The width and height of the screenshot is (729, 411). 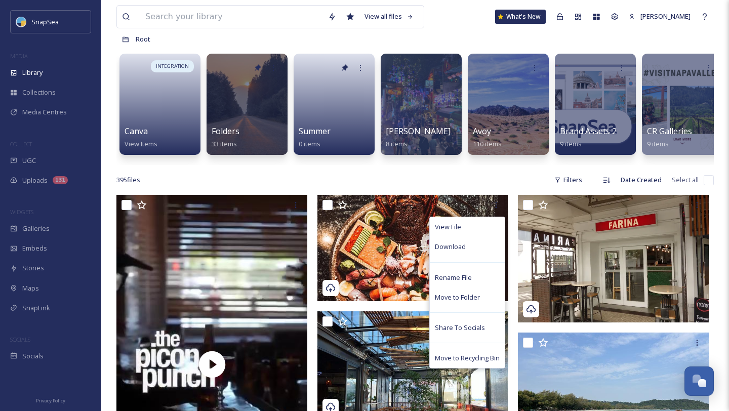 I want to click on button: Open Chat, so click(x=699, y=381).